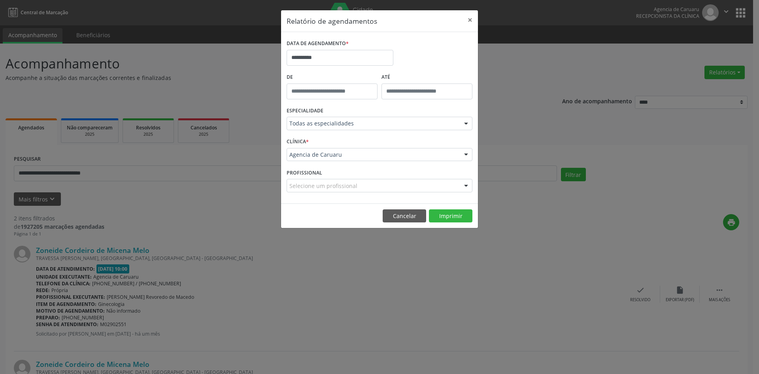  Describe the element at coordinates (373, 123) in the screenshot. I see `span: Todas as especialidades` at that location.